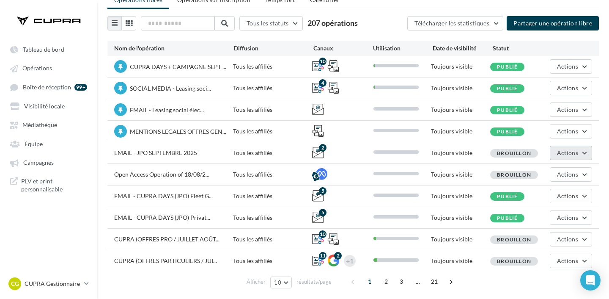  Describe the element at coordinates (314, 281) in the screenshot. I see `span: résultats/page` at that location.